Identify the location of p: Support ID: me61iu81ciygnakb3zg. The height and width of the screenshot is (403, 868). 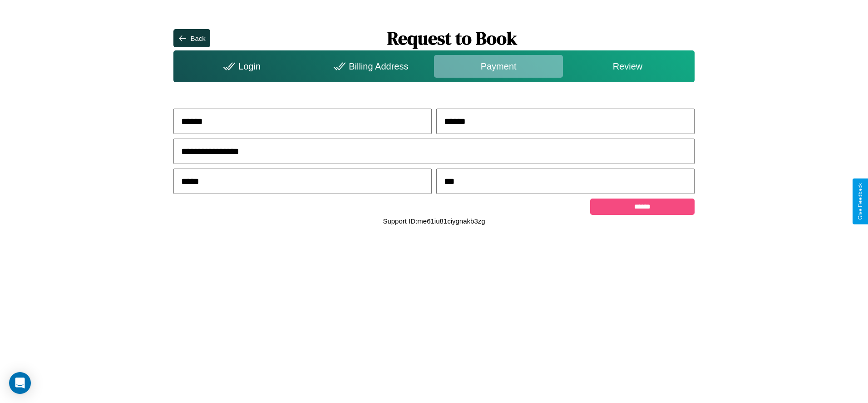
(434, 221).